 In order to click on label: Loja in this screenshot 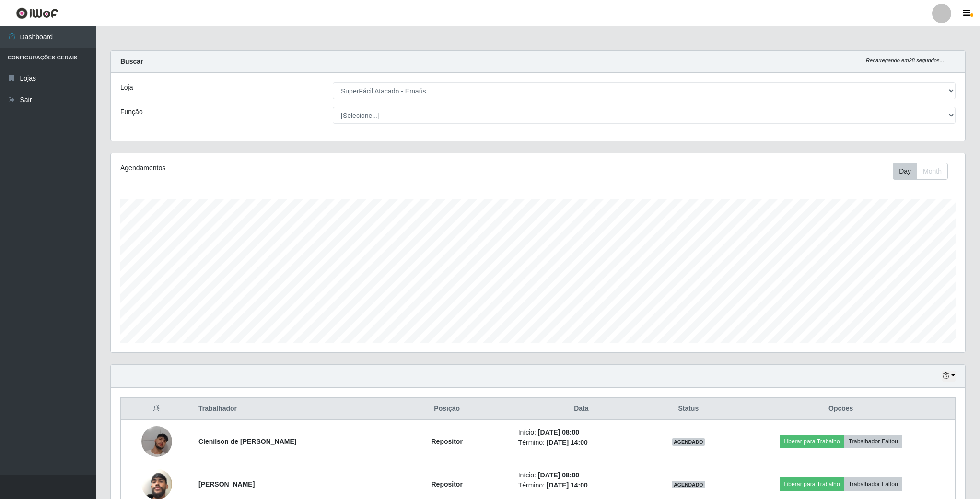, I will do `click(126, 88)`.